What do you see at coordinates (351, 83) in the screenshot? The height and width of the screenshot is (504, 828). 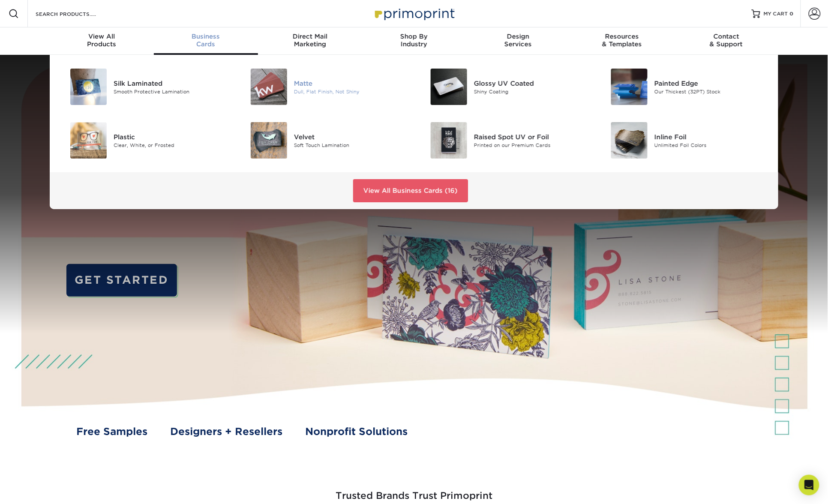 I see `div: Matte` at bounding box center [351, 83].